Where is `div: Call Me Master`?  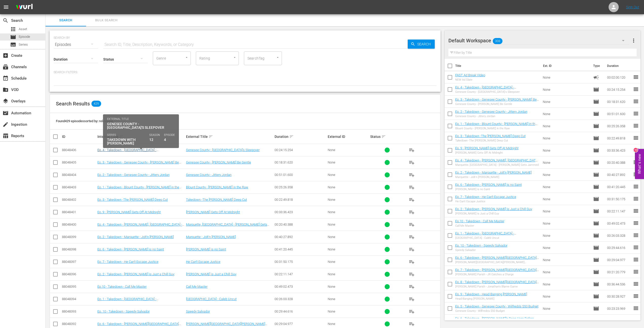
div: Call Me Master is located at coordinates (480, 225).